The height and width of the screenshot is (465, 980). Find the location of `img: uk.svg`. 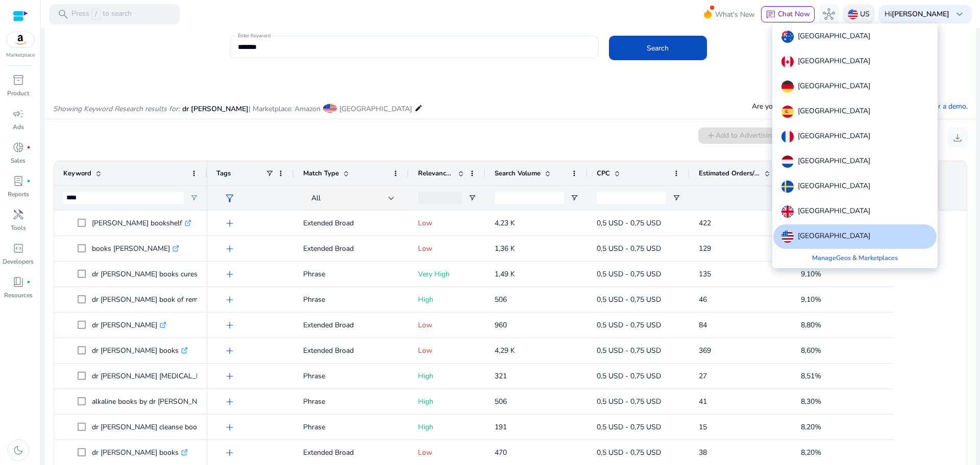

img: uk.svg is located at coordinates (787, 212).